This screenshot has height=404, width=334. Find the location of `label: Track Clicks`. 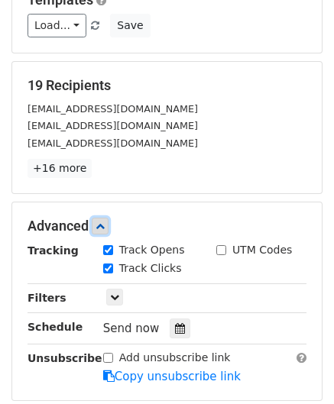

label: Track Clicks is located at coordinates (151, 268).